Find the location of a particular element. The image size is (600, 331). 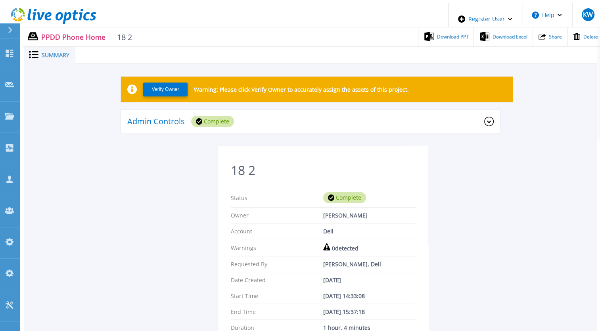

span: Delete is located at coordinates (590, 37).